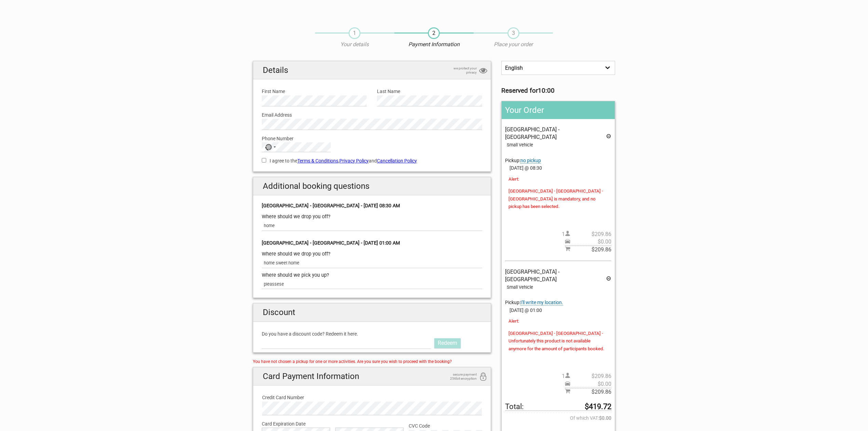 This screenshot has width=868, height=431. What do you see at coordinates (372, 376) in the screenshot?
I see `h2: Card Payment Information` at bounding box center [372, 376].